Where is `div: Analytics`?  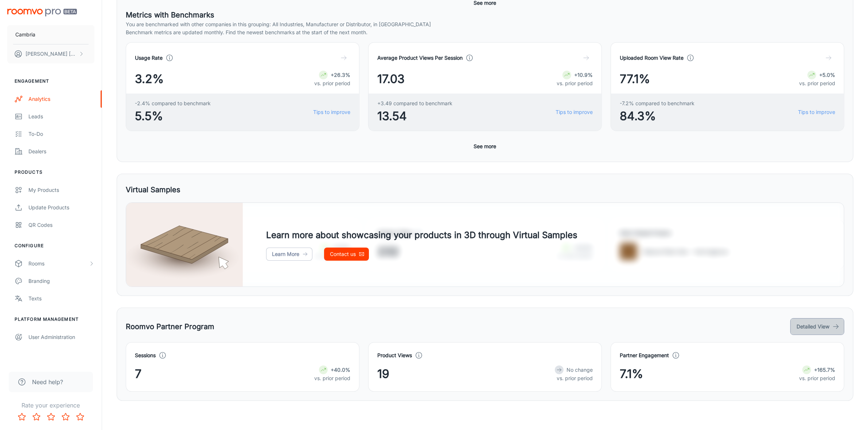 div: Analytics is located at coordinates (61, 99).